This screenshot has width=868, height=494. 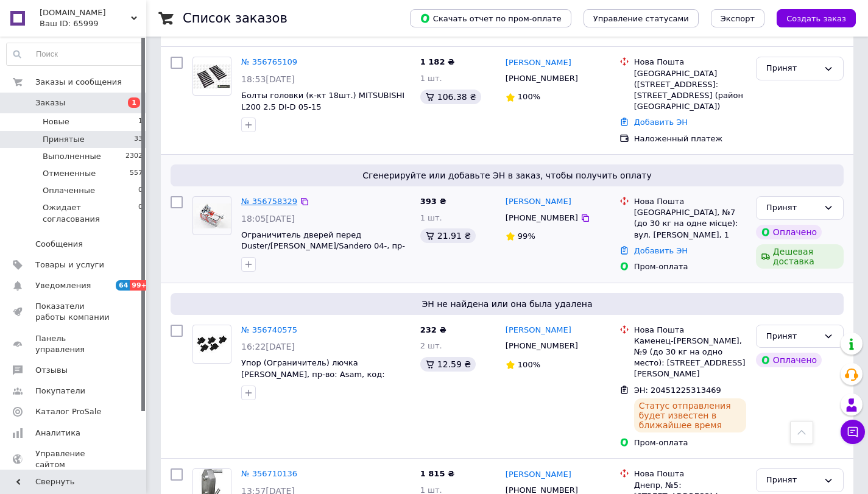 What do you see at coordinates (269, 61) in the screenshot?
I see `a: № 356765109` at bounding box center [269, 61].